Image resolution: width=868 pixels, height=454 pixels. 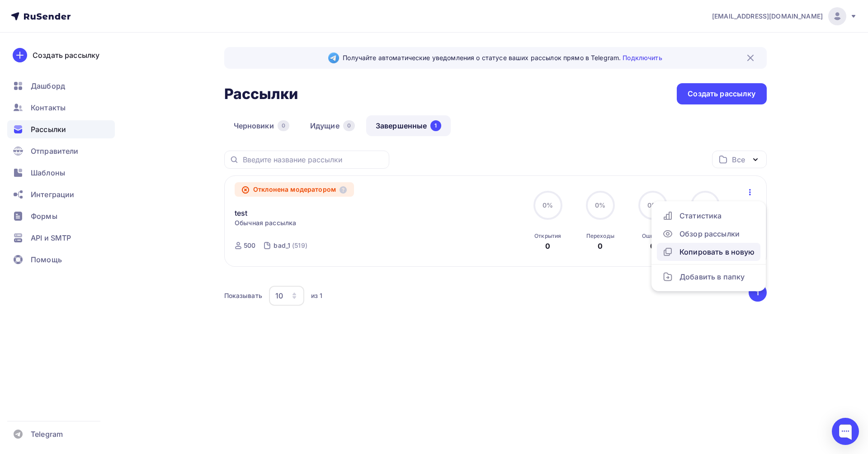 What do you see at coordinates (265, 223) in the screenshot?
I see `span: Обычная рассылка` at bounding box center [265, 223].